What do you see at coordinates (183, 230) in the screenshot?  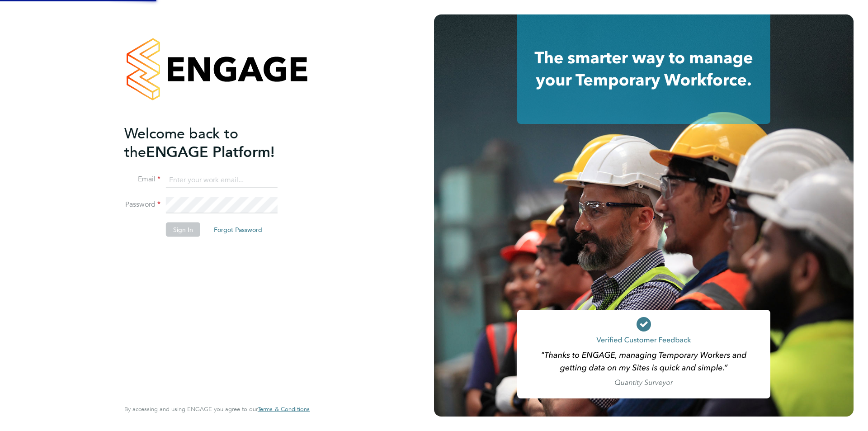 I see `button: Sign In` at bounding box center [183, 230].